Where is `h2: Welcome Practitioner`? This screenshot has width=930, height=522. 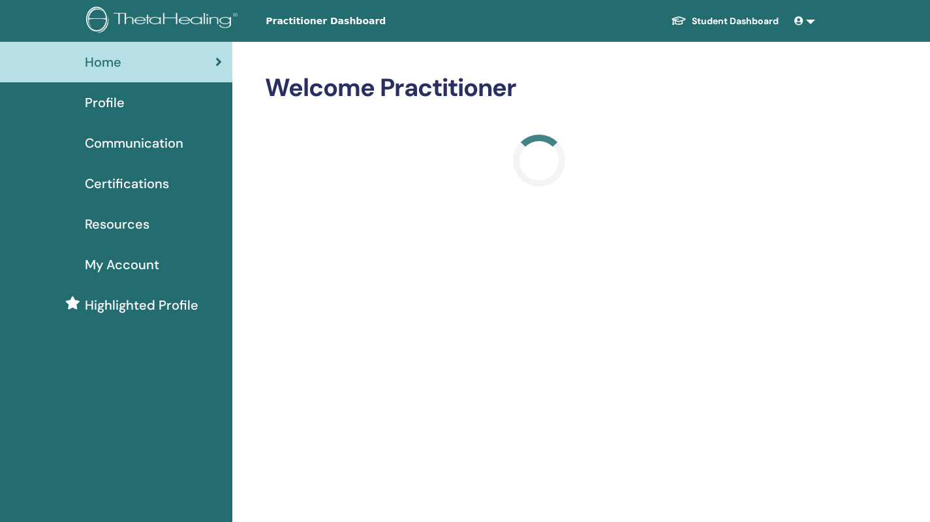 h2: Welcome Practitioner is located at coordinates (539, 88).